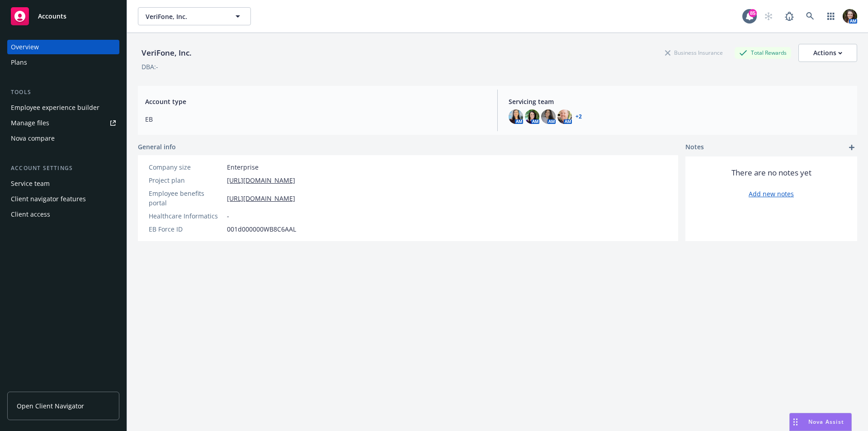 Image resolution: width=868 pixels, height=431 pixels. Describe the element at coordinates (694, 53) in the screenshot. I see `div: Business Insurance` at that location.